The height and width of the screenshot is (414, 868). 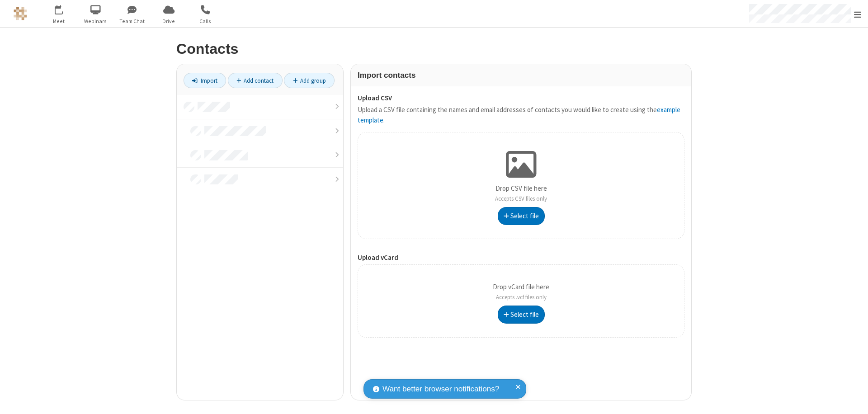 I want to click on span: Webinars, so click(x=95, y=21).